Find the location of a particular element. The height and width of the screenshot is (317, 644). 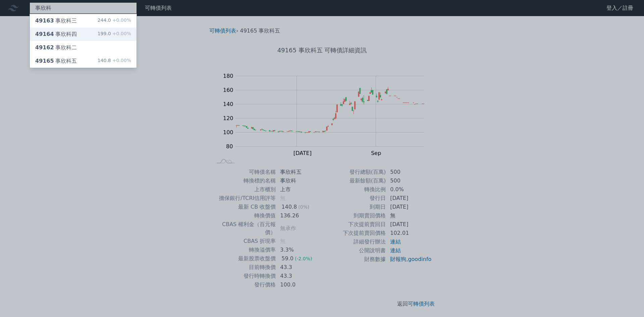

span: 49163 is located at coordinates (45, 21).